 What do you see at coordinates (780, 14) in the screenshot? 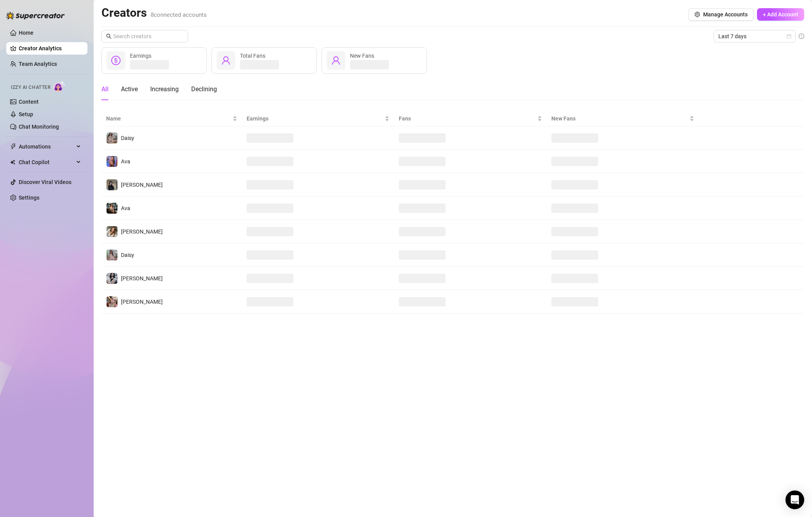
I see `span: + Add Account` at bounding box center [780, 14].